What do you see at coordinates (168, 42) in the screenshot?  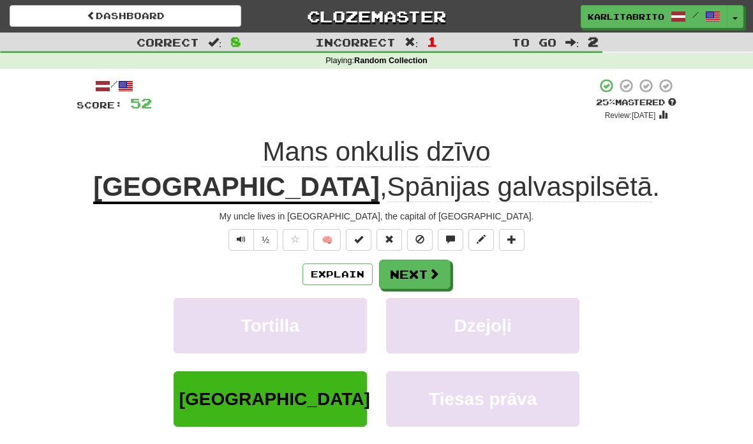 I see `span: Correct` at bounding box center [168, 42].